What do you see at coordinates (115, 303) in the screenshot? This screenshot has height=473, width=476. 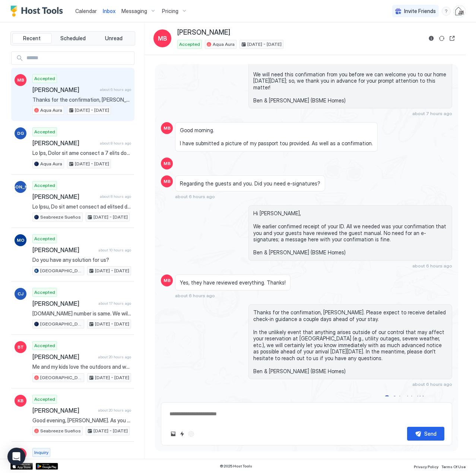 I see `span: about 17 hours ago` at bounding box center [115, 303].